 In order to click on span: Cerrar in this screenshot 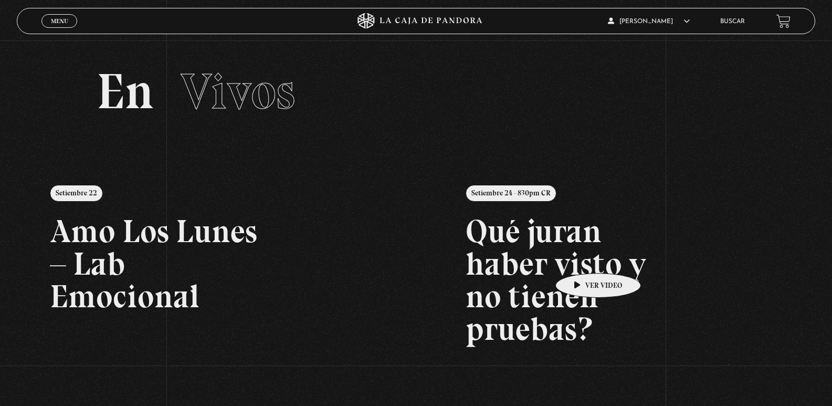, I will do `click(59, 30)`.